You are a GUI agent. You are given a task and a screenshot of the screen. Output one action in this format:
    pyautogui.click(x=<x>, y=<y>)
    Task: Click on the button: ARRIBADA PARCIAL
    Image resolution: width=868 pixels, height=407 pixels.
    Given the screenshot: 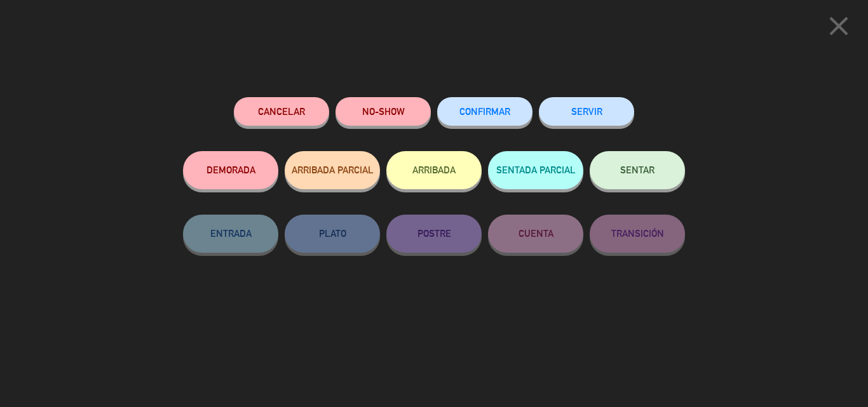 What is the action you would take?
    pyautogui.click(x=332, y=170)
    